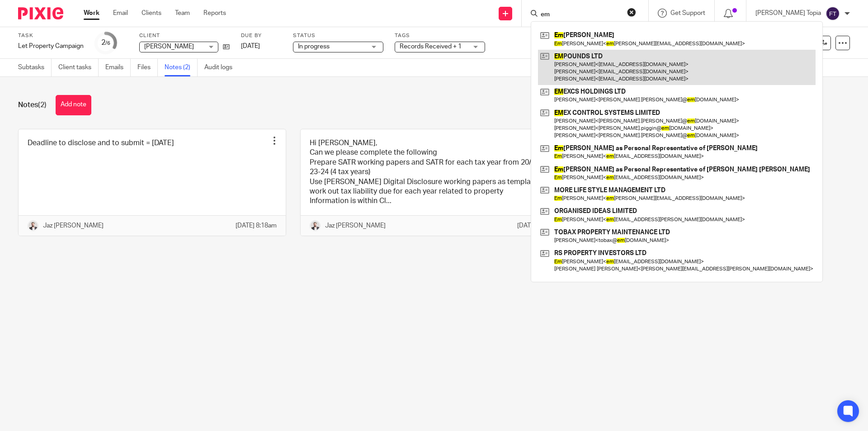  Describe the element at coordinates (105, 42) in the screenshot. I see `div: 2` at that location.